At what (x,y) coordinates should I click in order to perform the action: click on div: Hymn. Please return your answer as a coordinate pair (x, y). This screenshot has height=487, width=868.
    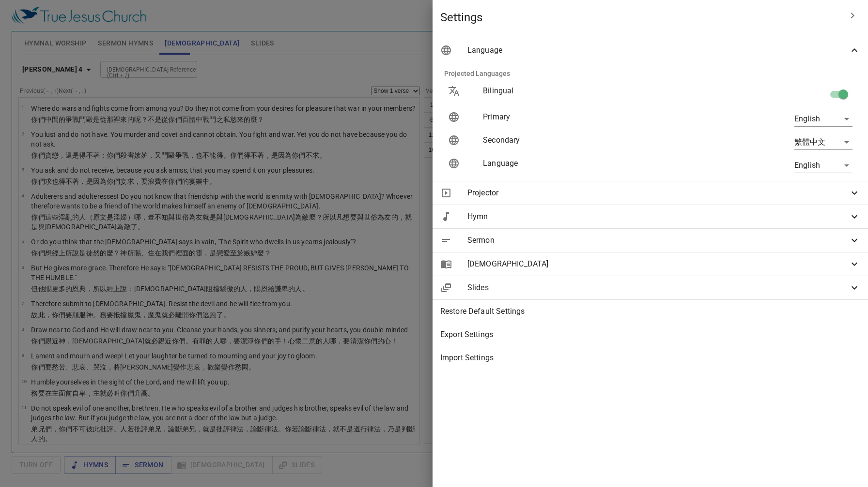
    Looking at the image, I should click on (650, 217).